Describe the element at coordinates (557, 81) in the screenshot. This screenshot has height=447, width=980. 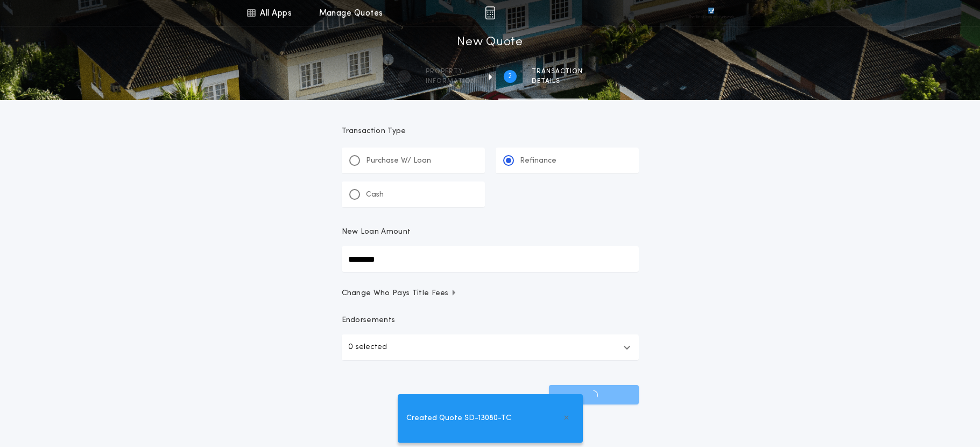
I see `span: details` at that location.